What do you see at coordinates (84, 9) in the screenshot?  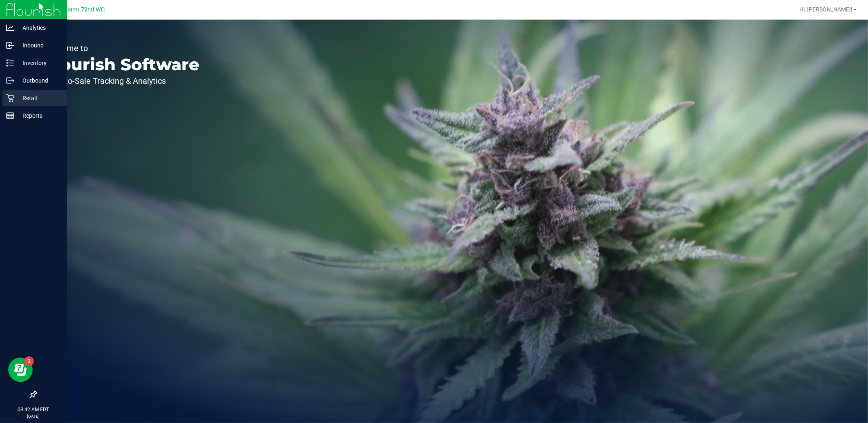 I see `span: Miami 72nd WC` at bounding box center [84, 9].